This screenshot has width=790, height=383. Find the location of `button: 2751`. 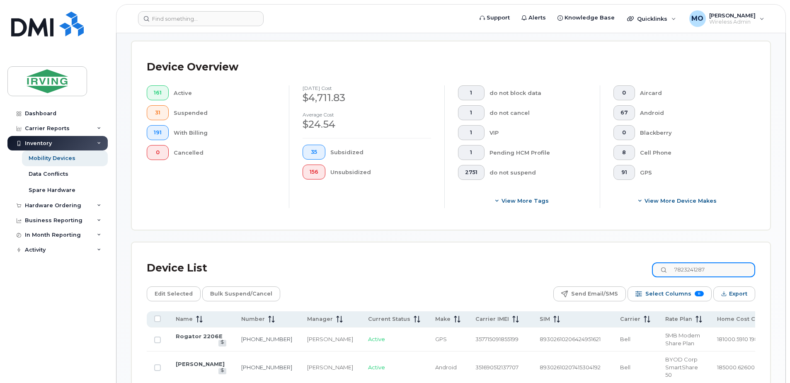

button: 2751 is located at coordinates (471, 173).